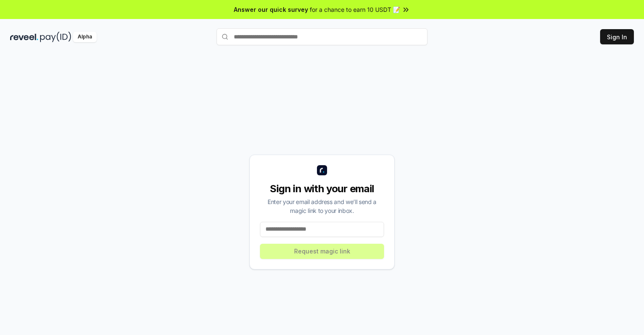 The image size is (644, 335). Describe the element at coordinates (55, 37) in the screenshot. I see `img: pay_id` at that location.